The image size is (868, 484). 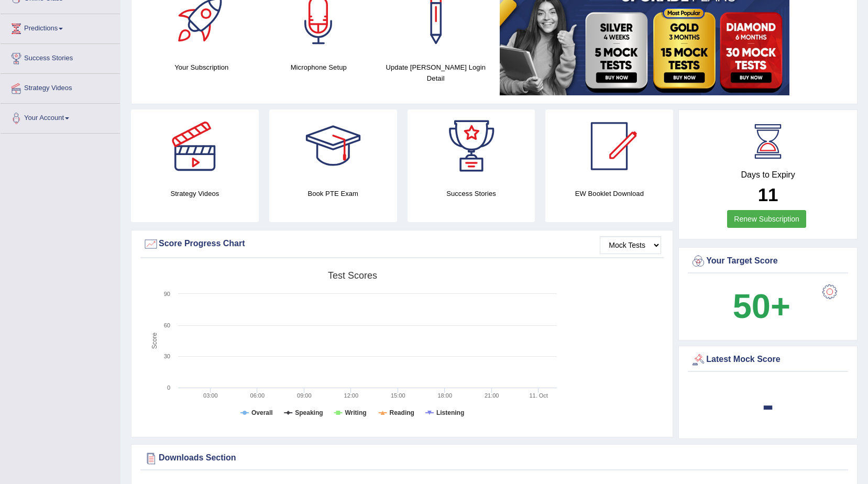 I want to click on h4: Microphone Setup, so click(x=319, y=67).